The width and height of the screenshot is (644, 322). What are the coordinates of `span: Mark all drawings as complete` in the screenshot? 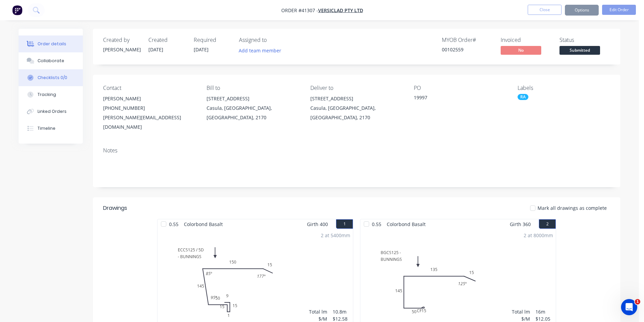 It's located at (572, 208).